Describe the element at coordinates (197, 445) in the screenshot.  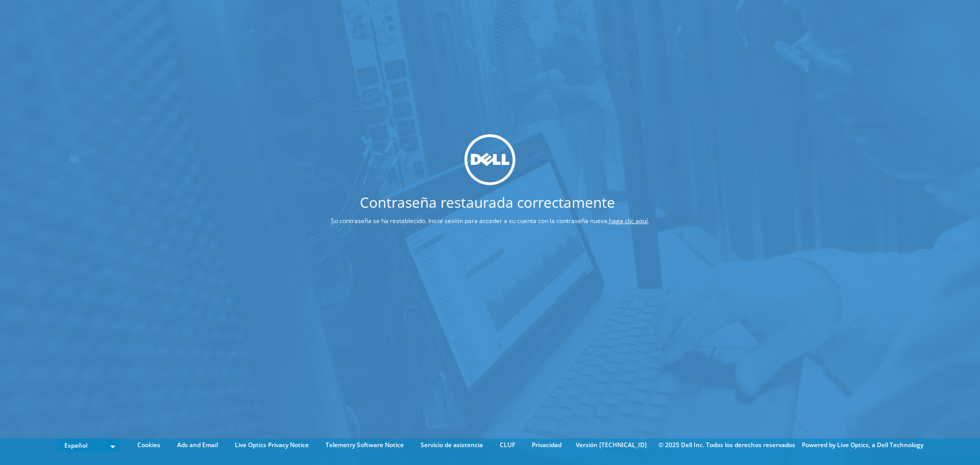
I see `a: Ads and Email` at that location.